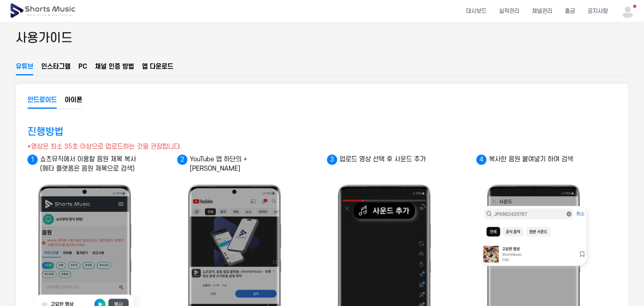 The height and width of the screenshot is (306, 644). Describe the element at coordinates (105, 147) in the screenshot. I see `div: *영상은 최소 35초 이상으로 업로드하는 것을 권장합니다.` at that location.